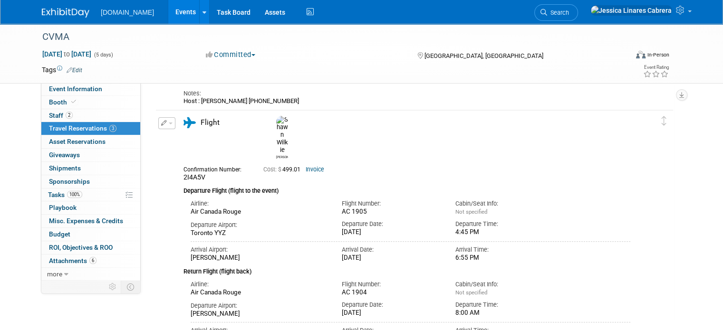 The image size is (723, 330). Describe the element at coordinates (315, 170) in the screenshot. I see `a: Invoice` at that location.